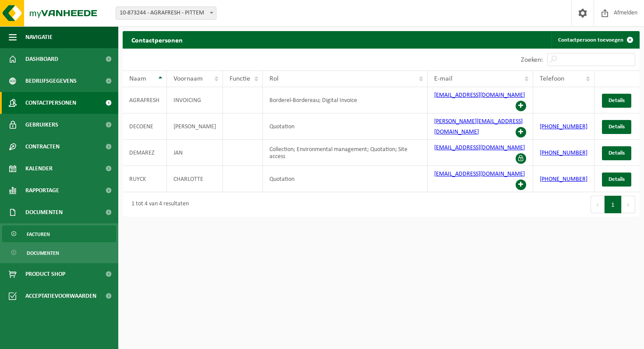 This screenshot has height=349, width=644. What do you see at coordinates (188, 79) in the screenshot?
I see `span: Voornaam` at bounding box center [188, 79].